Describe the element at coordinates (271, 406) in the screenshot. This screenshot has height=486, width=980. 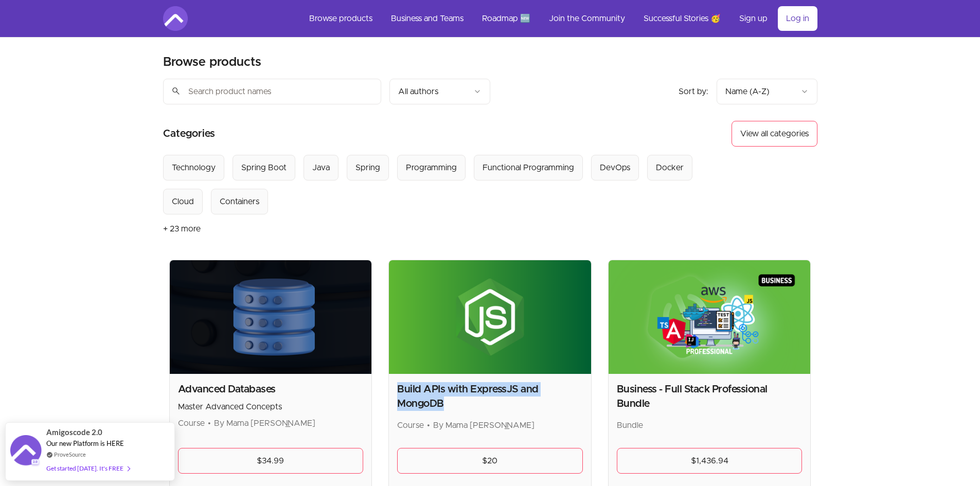
I see `p: Master Advanced Concepts` at that location.